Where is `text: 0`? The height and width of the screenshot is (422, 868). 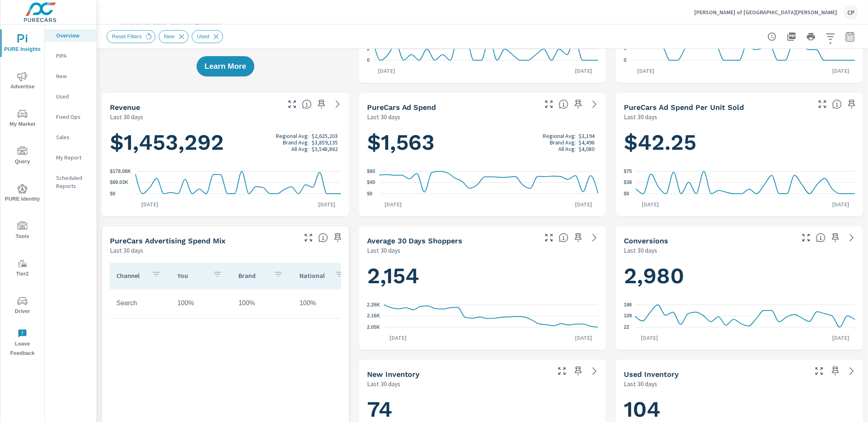 text: 0 is located at coordinates (625, 60).